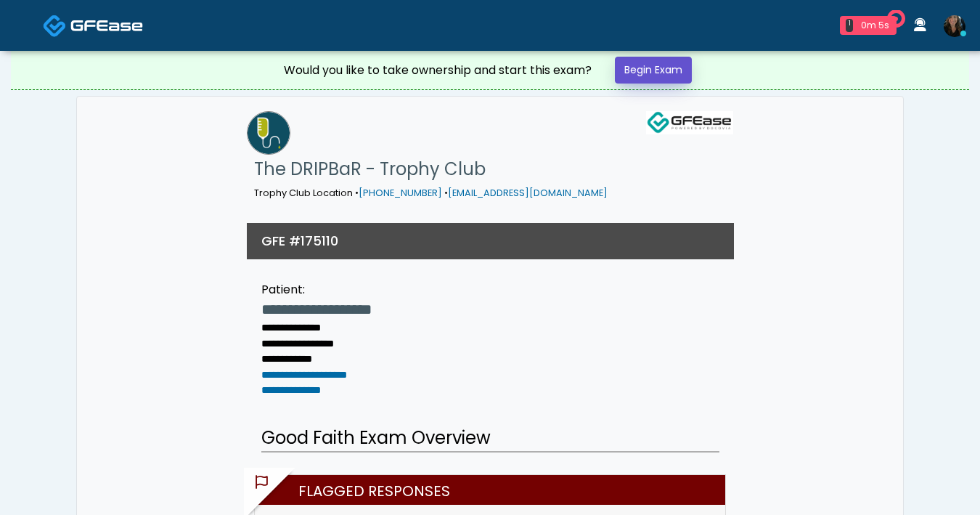  What do you see at coordinates (955, 26) in the screenshot?
I see `img: Michelle Picione` at bounding box center [955, 26].